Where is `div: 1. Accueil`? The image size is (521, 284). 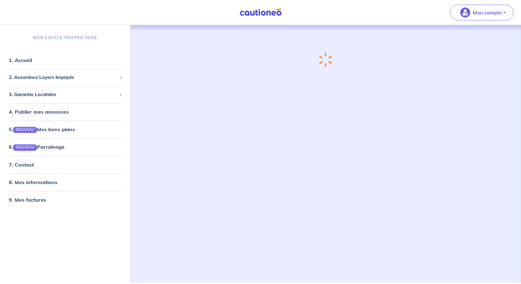 div: 1. Accueil is located at coordinates (65, 60).